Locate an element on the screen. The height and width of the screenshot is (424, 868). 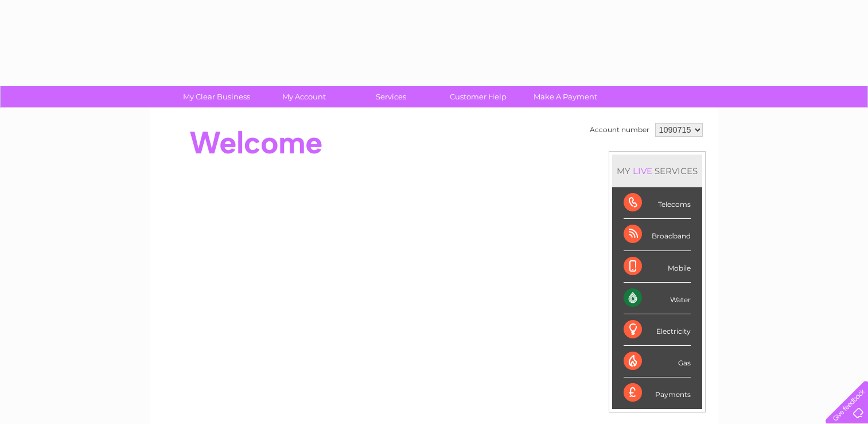
div: LIVE is located at coordinates (643, 170).